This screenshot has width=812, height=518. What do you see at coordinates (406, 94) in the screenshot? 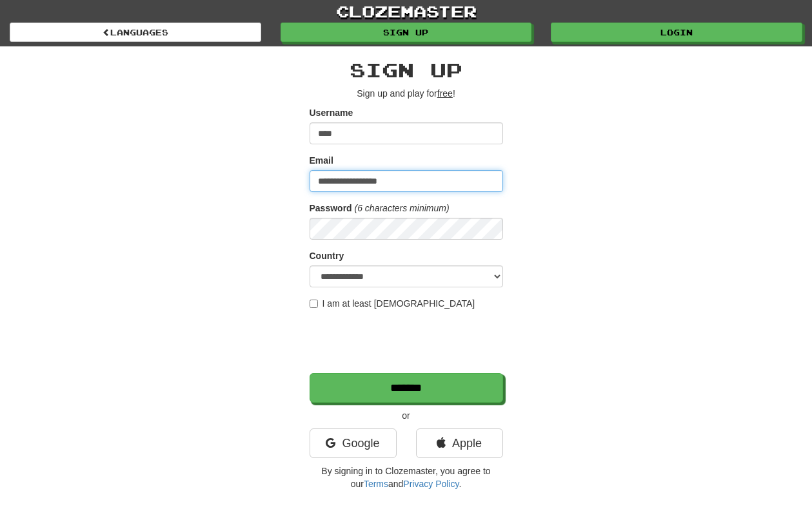
I see `p: Sign up and play for !` at bounding box center [406, 94].